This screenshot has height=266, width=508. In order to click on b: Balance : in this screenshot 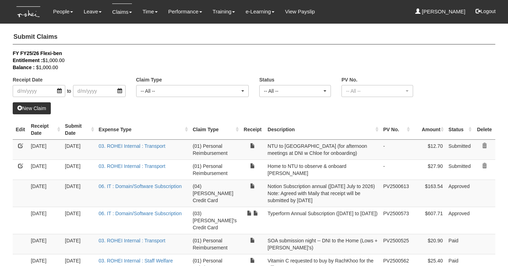, I will do `click(24, 67)`.